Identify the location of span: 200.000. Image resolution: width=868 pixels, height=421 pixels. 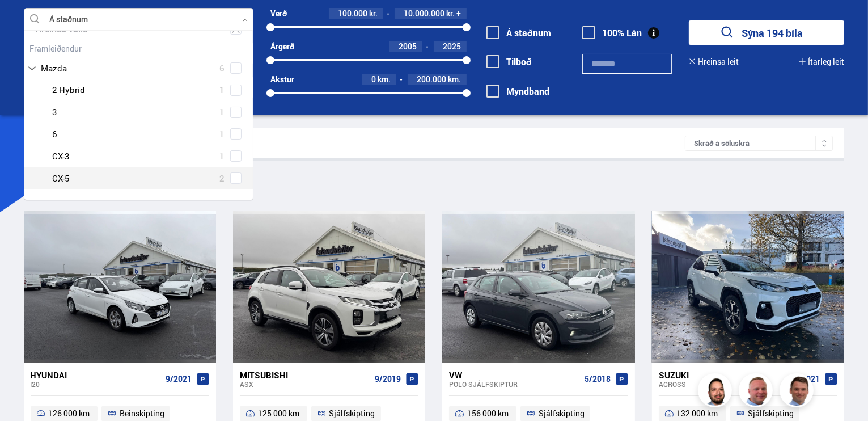
(431, 79).